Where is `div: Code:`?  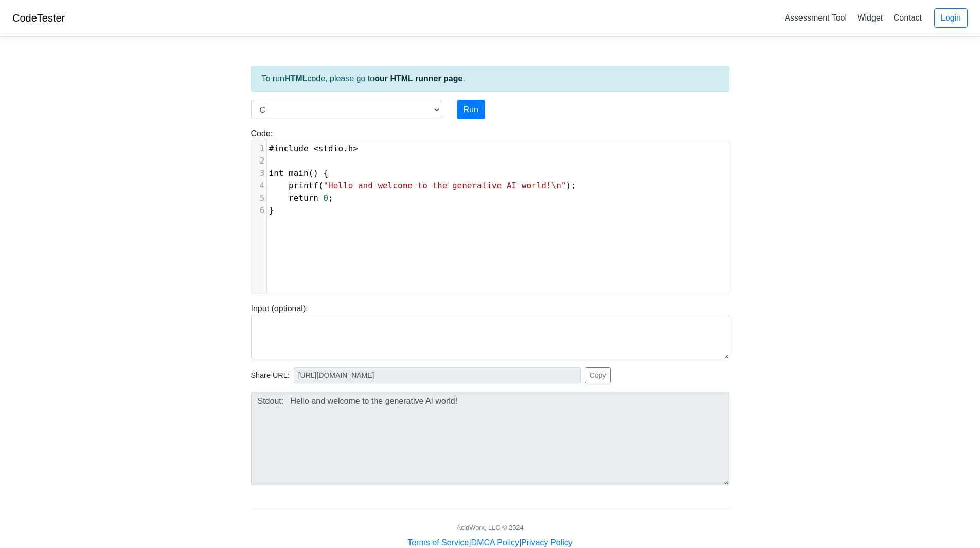 div: Code: is located at coordinates (490, 211).